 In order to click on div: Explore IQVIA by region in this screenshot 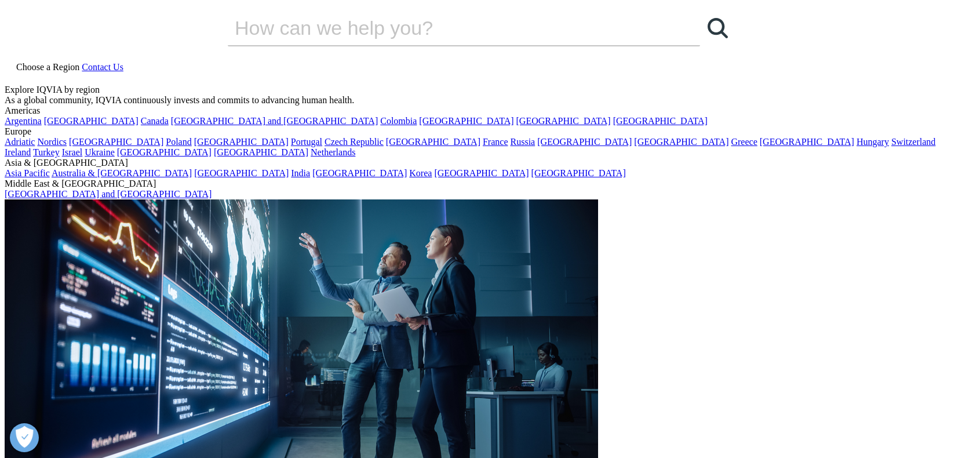, I will do `click(481, 90)`.